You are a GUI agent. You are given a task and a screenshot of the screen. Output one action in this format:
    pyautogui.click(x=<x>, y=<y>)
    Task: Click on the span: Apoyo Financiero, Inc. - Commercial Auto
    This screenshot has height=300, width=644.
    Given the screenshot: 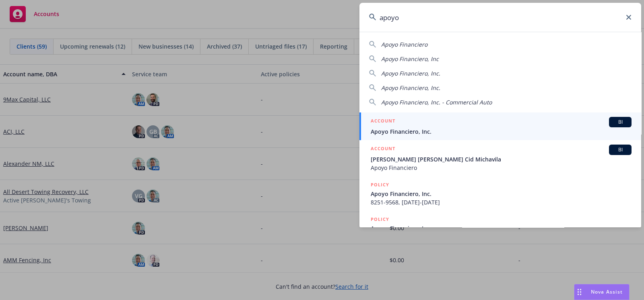 What is the action you would take?
    pyautogui.click(x=437, y=102)
    